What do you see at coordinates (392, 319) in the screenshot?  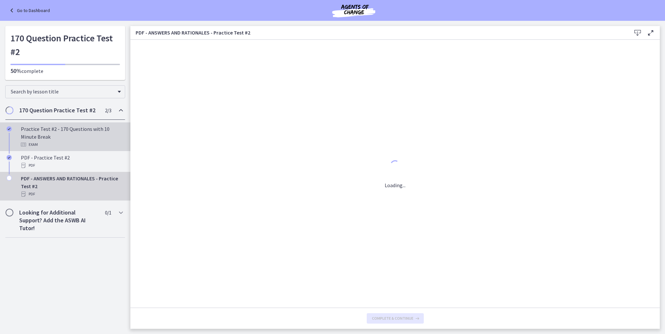 I see `span: Complete & continue` at bounding box center [392, 319].